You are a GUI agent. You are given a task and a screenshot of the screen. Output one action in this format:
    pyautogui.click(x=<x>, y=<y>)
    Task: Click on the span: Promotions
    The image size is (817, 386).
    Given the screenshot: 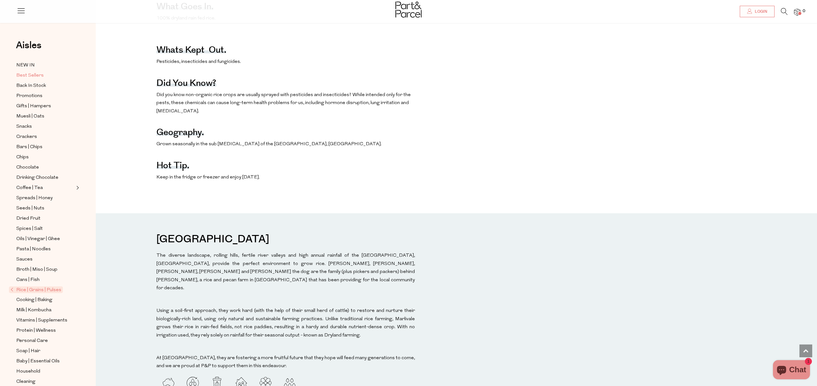 What is the action you would take?
    pyautogui.click(x=29, y=96)
    